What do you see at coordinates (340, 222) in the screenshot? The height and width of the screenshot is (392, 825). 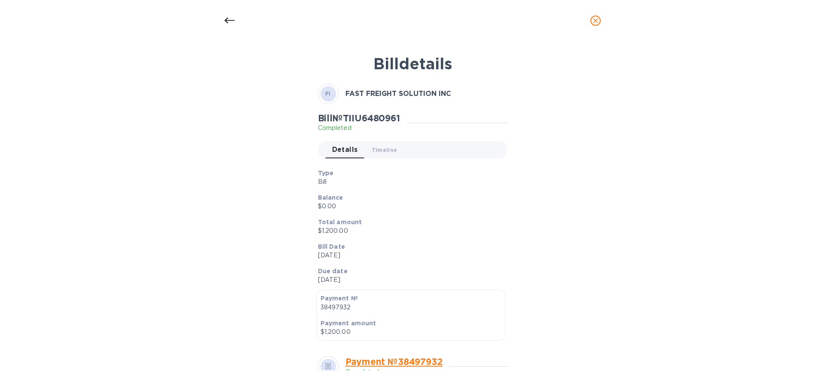 I see `b: Total amount` at bounding box center [340, 222].